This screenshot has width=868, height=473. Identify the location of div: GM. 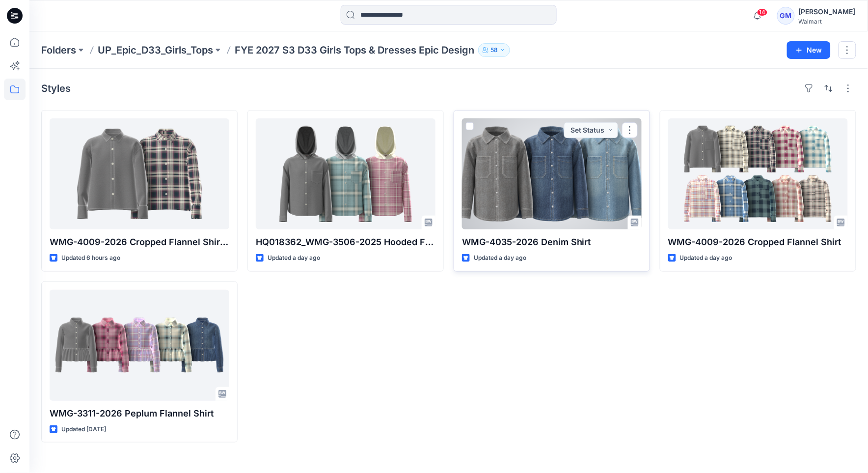
(786, 16).